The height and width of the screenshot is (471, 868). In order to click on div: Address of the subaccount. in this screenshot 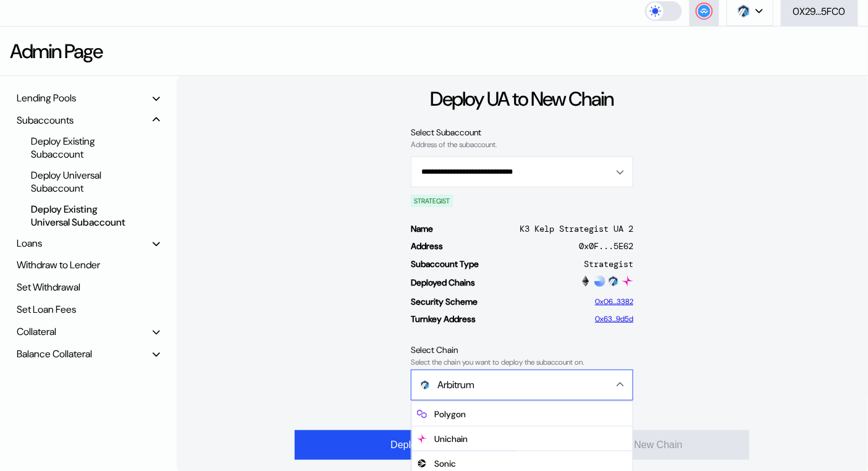, I will do `click(522, 145)`.